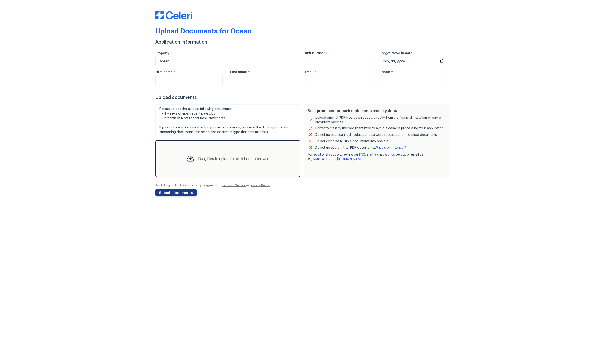 The height and width of the screenshot is (364, 606). What do you see at coordinates (380, 120) in the screenshot?
I see `div: Upload original PDF files downloaded directly from the financial institution or payroll provider’...` at bounding box center [380, 120].